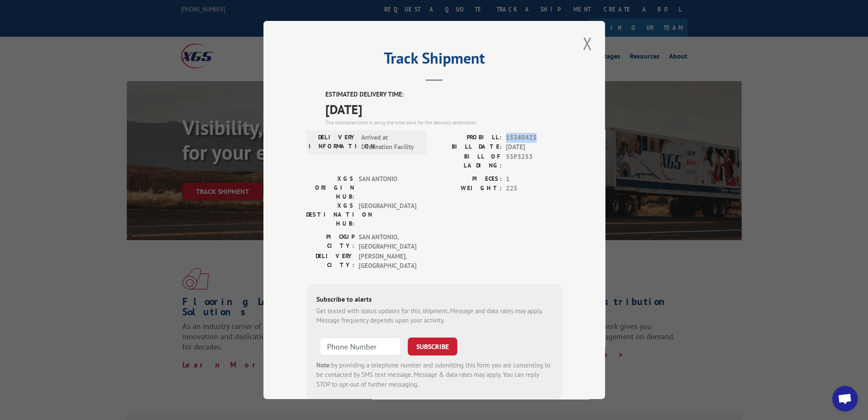 This screenshot has width=868, height=420. Describe the element at coordinates (468, 188) in the screenshot. I see `label: WEIGHT:` at that location.